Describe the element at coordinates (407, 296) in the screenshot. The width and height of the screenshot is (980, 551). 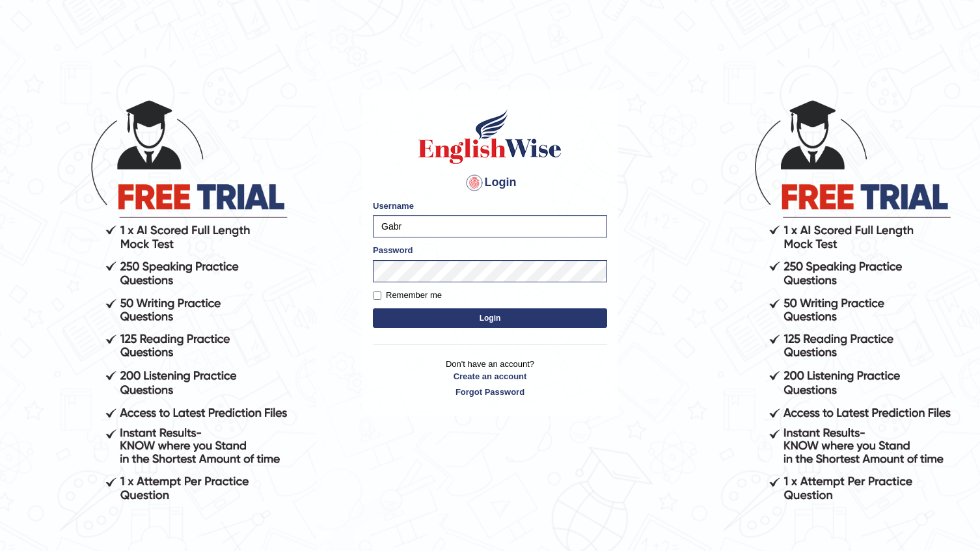
I see `label: Remember me` at that location.